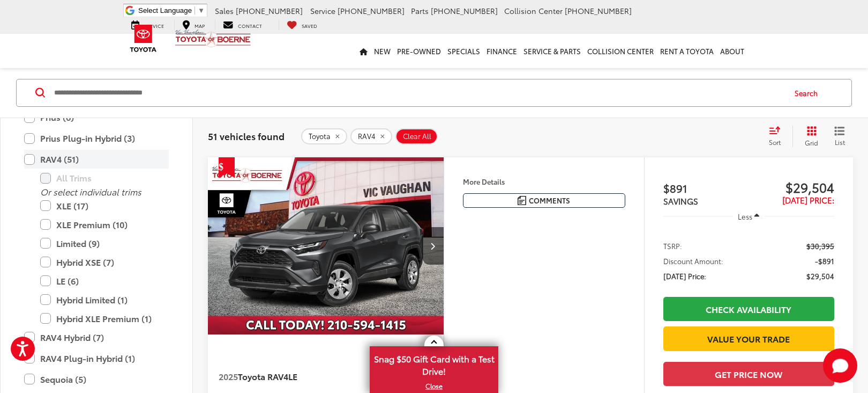 The width and height of the screenshot is (868, 393). Describe the element at coordinates (323, 11) in the screenshot. I see `span: Service` at that location.